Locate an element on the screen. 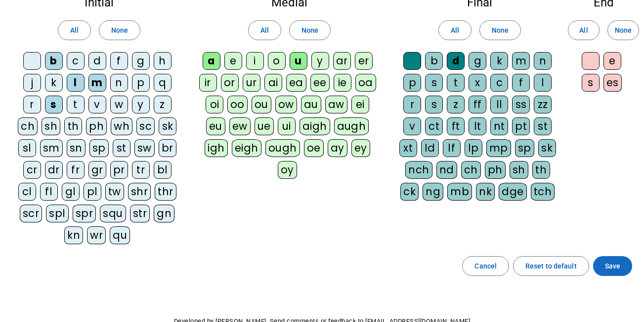 The height and width of the screenshot is (322, 644). div: lt is located at coordinates (478, 126).